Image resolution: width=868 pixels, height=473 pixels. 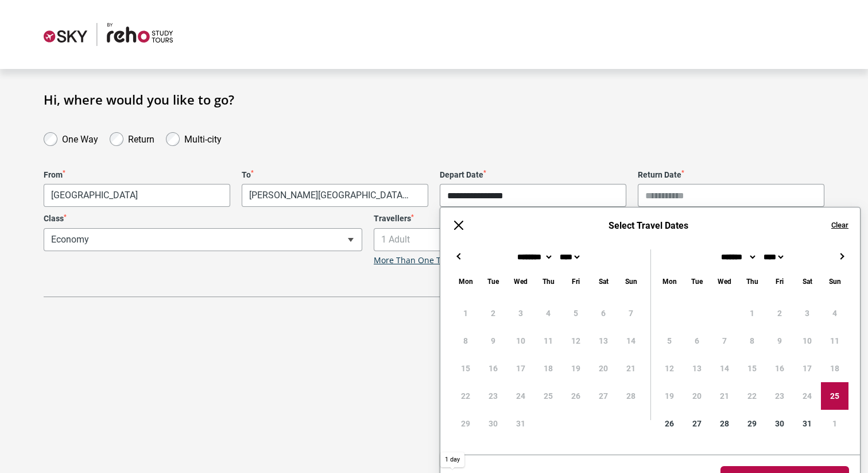 What do you see at coordinates (202, 240) in the screenshot?
I see `span: Economy` at bounding box center [202, 240].